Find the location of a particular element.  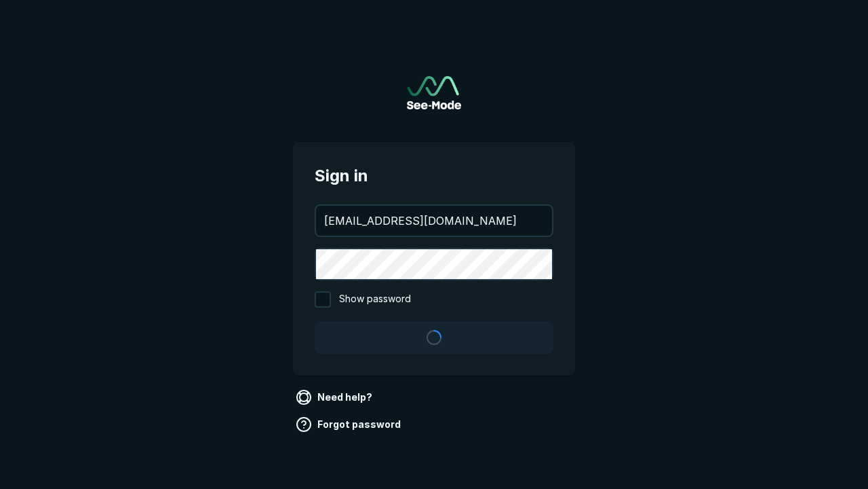

input: your@email.com is located at coordinates (434, 221).